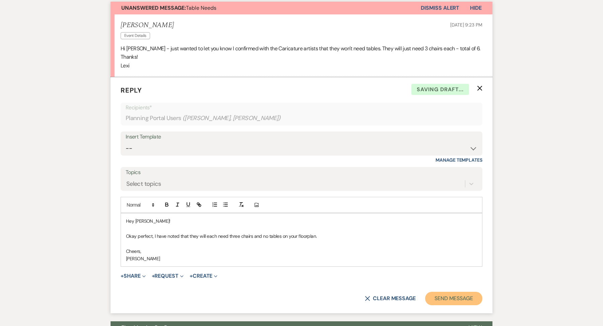 The width and height of the screenshot is (603, 326). I want to click on button: Share, so click(133, 276).